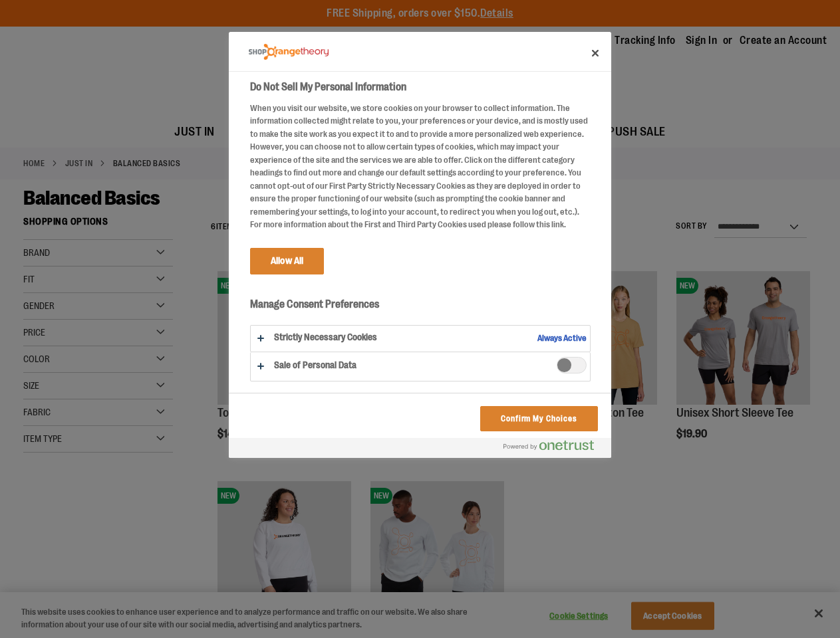 The height and width of the screenshot is (638, 840). What do you see at coordinates (420, 308) in the screenshot?
I see `h3: Manage Consent Preferences` at bounding box center [420, 308].